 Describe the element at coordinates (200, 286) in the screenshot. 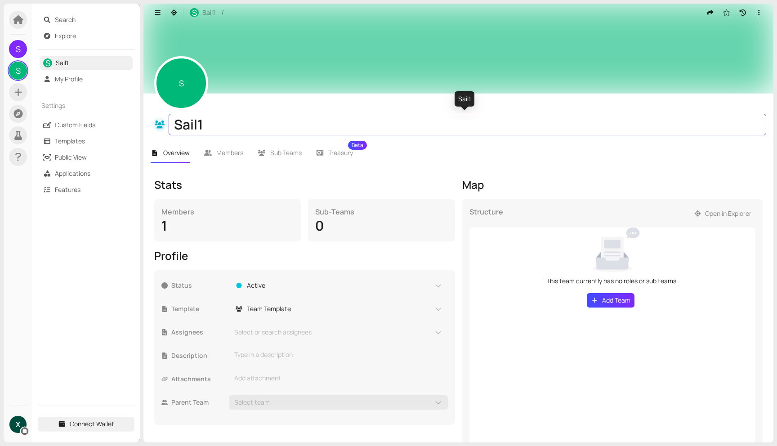

I see `span: Status` at that location.